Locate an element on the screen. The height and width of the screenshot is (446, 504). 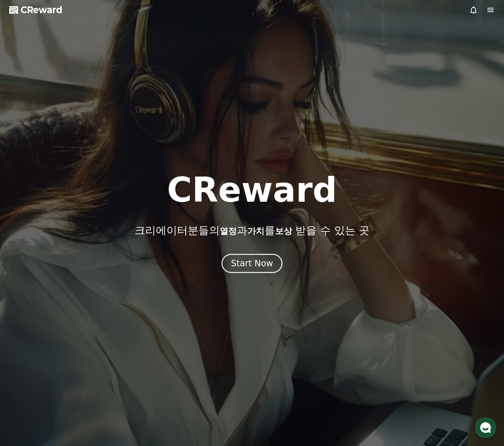
span: 가치 is located at coordinates (255, 231).